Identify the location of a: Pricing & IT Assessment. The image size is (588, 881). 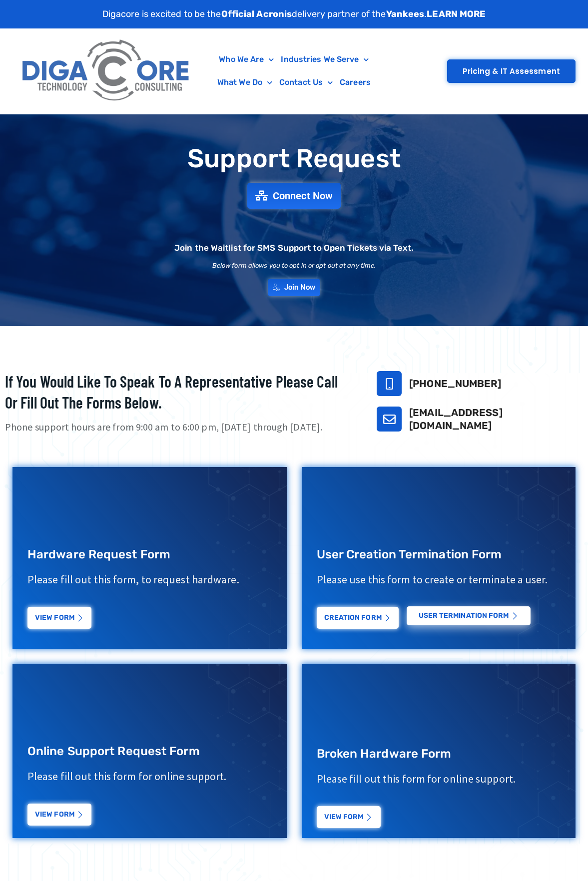
(511, 71).